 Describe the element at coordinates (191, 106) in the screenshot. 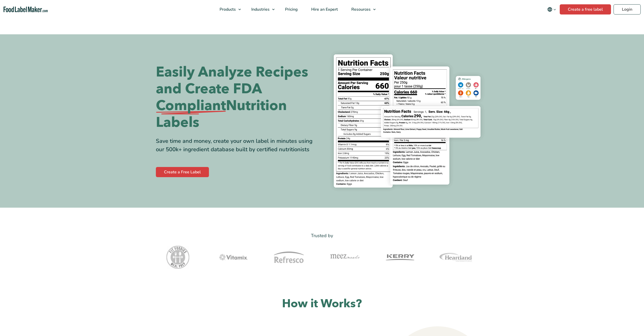

I see `span: Compliant` at that location.